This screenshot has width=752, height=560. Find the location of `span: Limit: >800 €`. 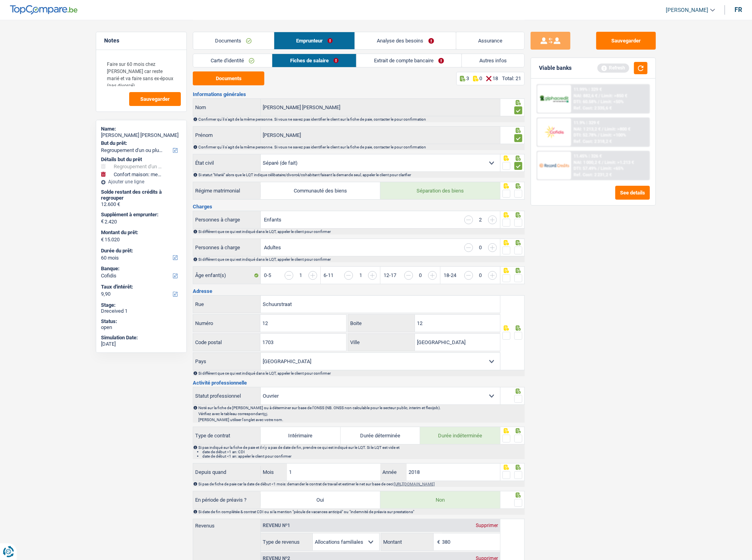

span: Limit: >800 € is located at coordinates (617, 129).